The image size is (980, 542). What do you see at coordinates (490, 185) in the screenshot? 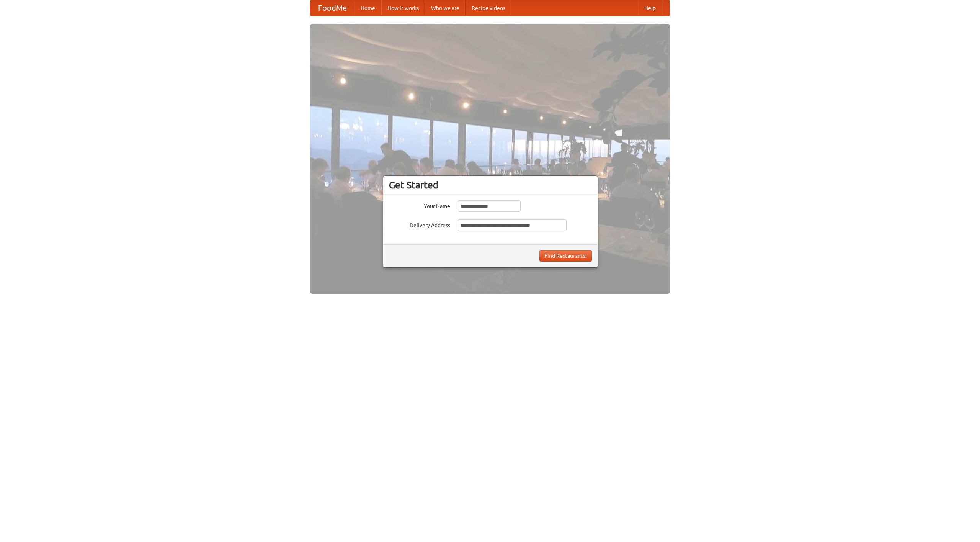
I see `h3: Get Started` at bounding box center [490, 185].